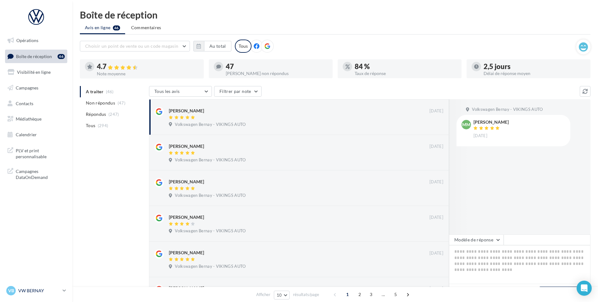 The height and width of the screenshot is (302, 598). What do you see at coordinates (466, 125) in the screenshot?
I see `span: MM` at bounding box center [466, 125].